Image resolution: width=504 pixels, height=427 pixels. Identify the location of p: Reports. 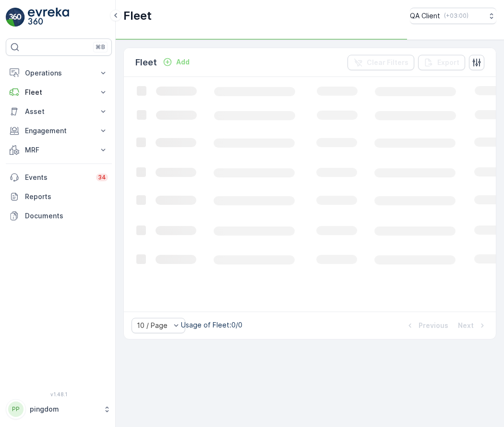
(66, 197).